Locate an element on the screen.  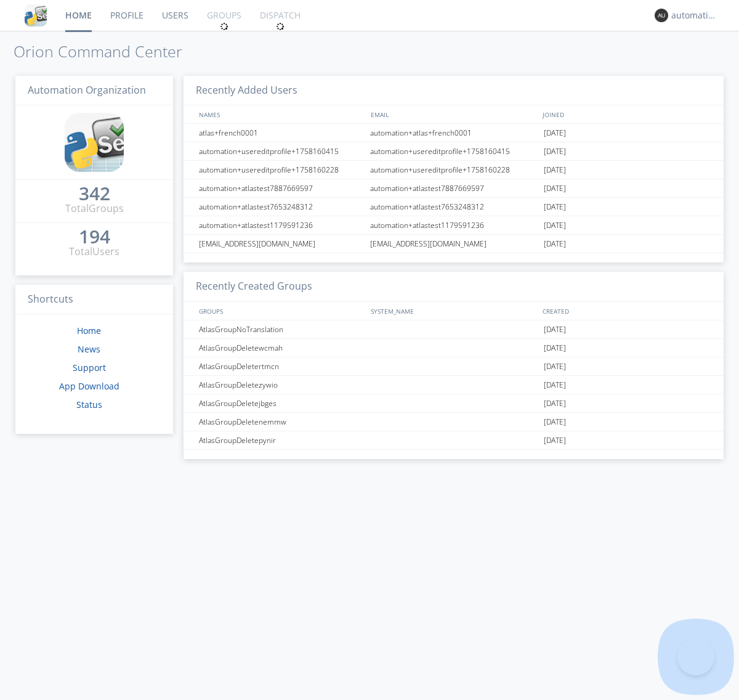
a: Support is located at coordinates (89, 367).